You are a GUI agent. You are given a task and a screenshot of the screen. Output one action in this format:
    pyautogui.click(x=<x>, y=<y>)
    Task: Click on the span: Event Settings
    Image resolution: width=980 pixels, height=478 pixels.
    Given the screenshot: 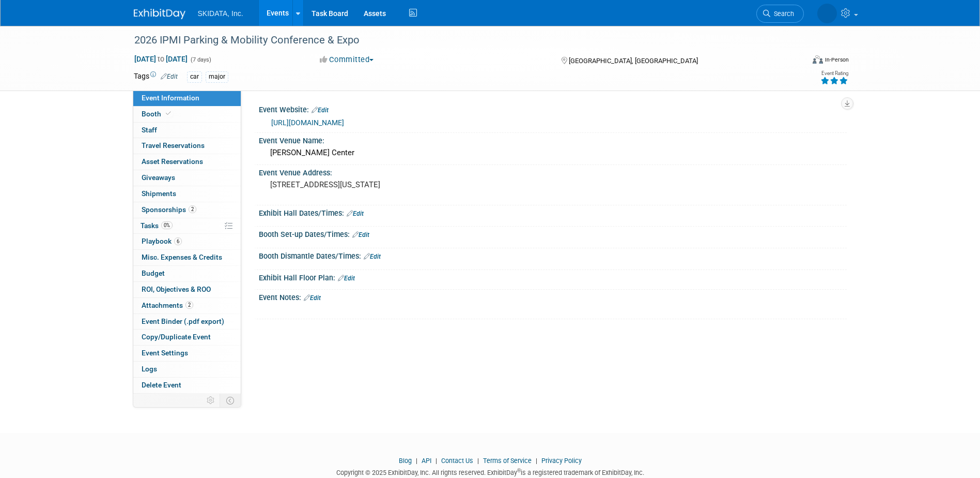 What is the action you would take?
    pyautogui.click(x=164, y=352)
    